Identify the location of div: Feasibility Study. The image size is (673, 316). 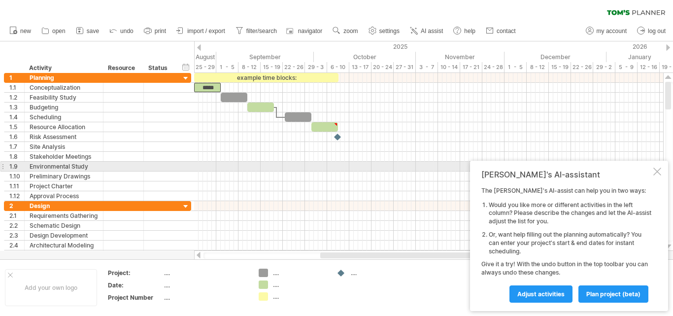
(64, 97).